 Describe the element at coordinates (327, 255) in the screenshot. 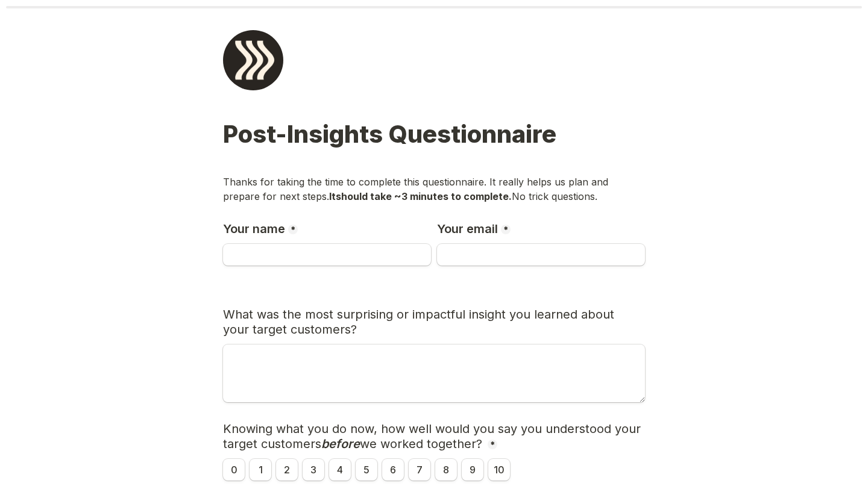

I see `input: Your name` at that location.